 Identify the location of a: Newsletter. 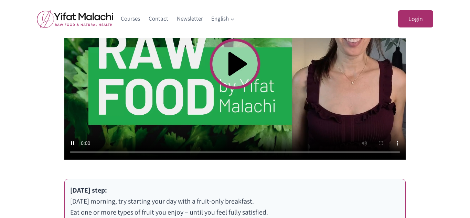
(190, 19).